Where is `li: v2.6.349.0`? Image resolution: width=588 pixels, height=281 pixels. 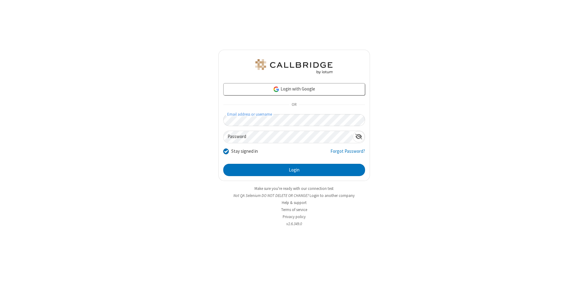
li: v2.6.349.0 is located at coordinates (294, 223).